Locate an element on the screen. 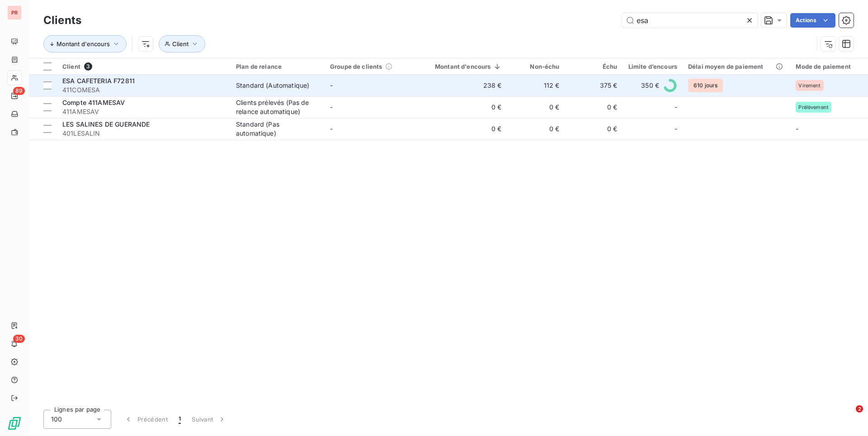 This screenshot has height=436, width=868. button: Client is located at coordinates (182, 44).